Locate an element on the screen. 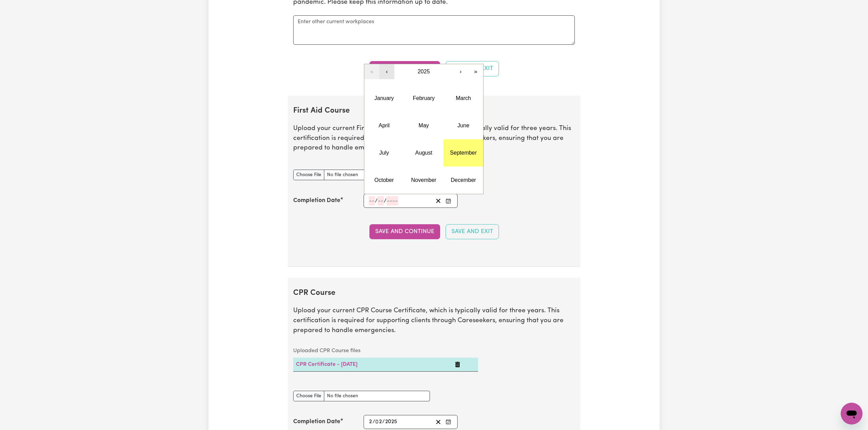 Image resolution: width=868 pixels, height=430 pixels. abbr: January 2025 is located at coordinates (384, 98).